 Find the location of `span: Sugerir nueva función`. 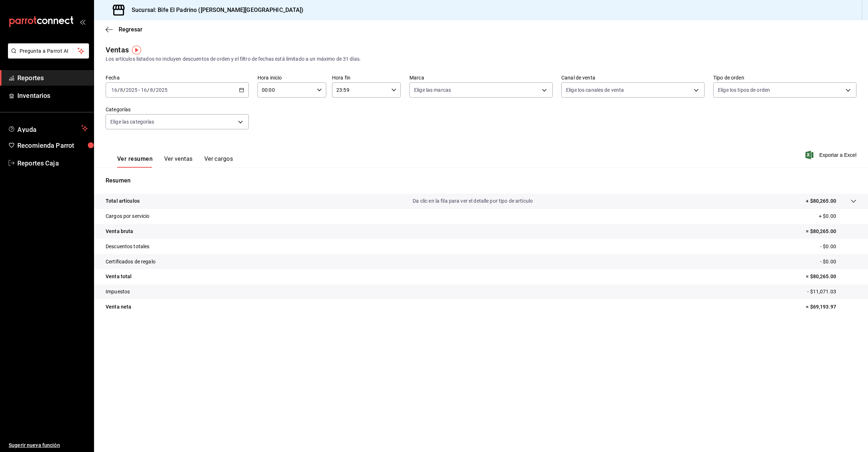

span: Sugerir nueva función is located at coordinates (48, 445).